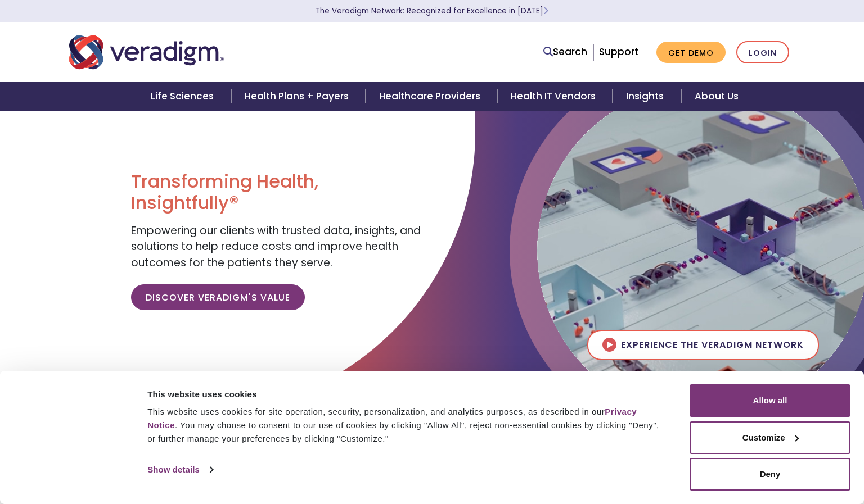  What do you see at coordinates (618, 52) in the screenshot?
I see `a: Support` at bounding box center [618, 52].